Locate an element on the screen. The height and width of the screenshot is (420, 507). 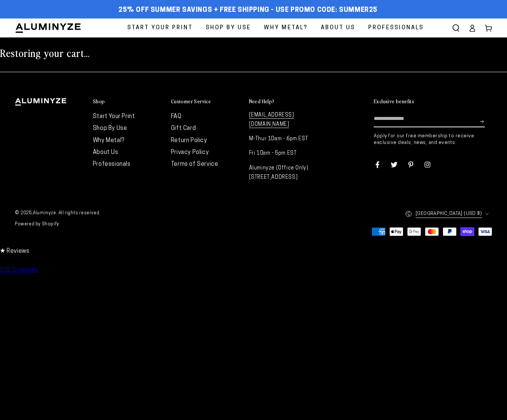
h2: Shop is located at coordinates (99, 101).